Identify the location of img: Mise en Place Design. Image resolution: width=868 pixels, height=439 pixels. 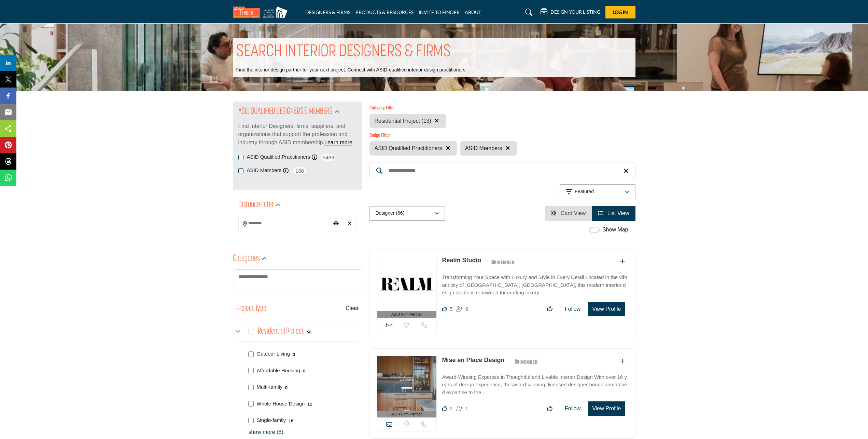
(406, 383).